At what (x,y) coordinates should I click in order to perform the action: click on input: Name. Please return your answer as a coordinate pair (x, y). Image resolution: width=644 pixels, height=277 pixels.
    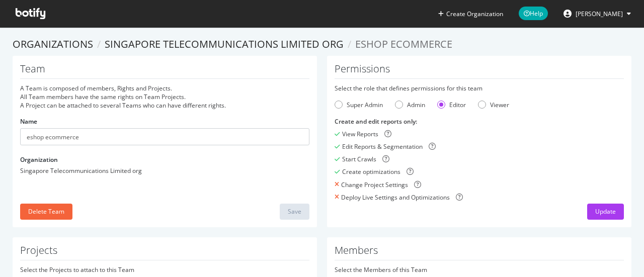
    Looking at the image, I should click on (164, 137).